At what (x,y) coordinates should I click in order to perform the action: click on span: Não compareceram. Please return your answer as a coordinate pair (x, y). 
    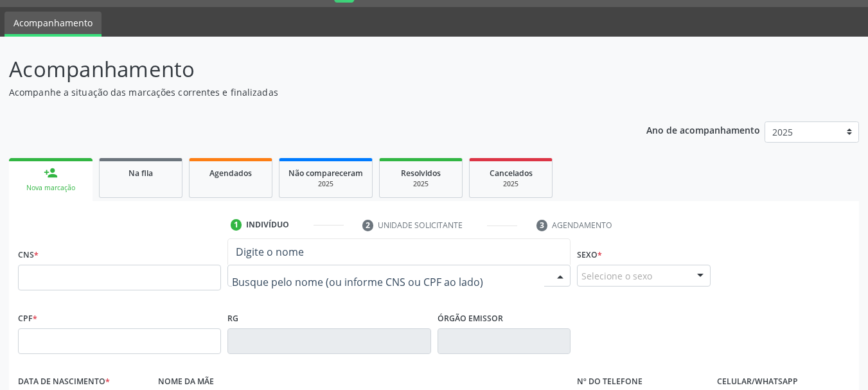
    Looking at the image, I should click on (326, 173).